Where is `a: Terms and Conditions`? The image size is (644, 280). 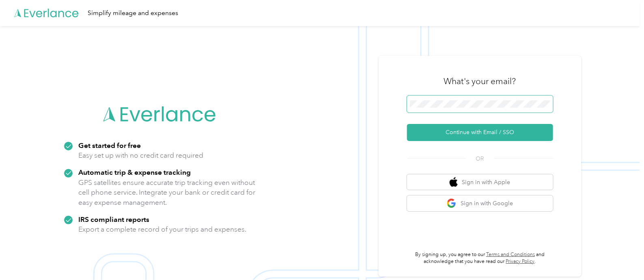
a: Terms and Conditions is located at coordinates (510, 255).